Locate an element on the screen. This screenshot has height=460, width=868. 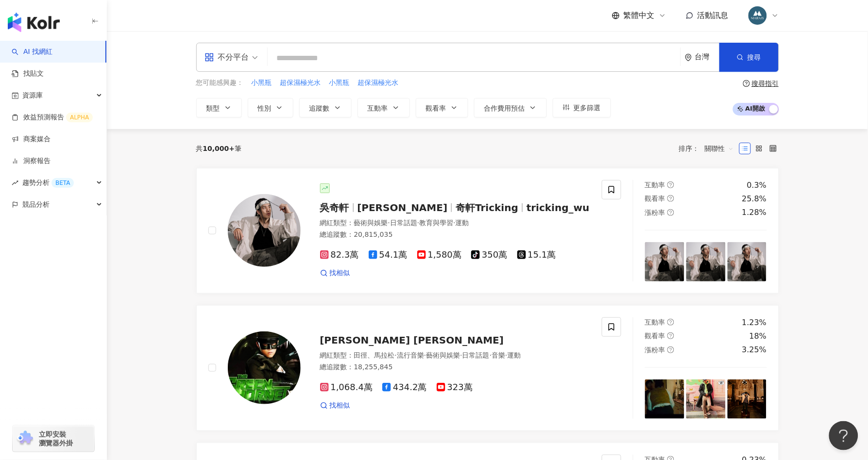
span: rise is located at coordinates (15, 183).